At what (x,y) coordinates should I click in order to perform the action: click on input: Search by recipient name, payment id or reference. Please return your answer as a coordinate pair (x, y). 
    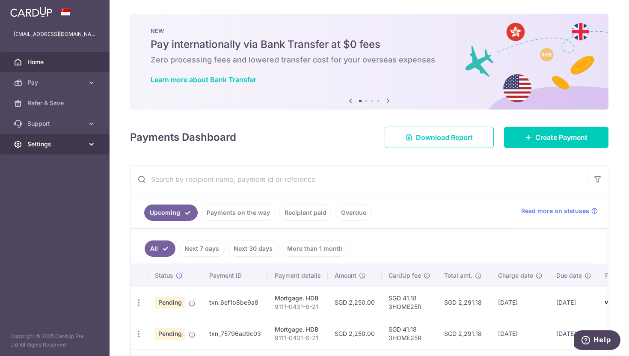
    Looking at the image, I should click on (359, 179).